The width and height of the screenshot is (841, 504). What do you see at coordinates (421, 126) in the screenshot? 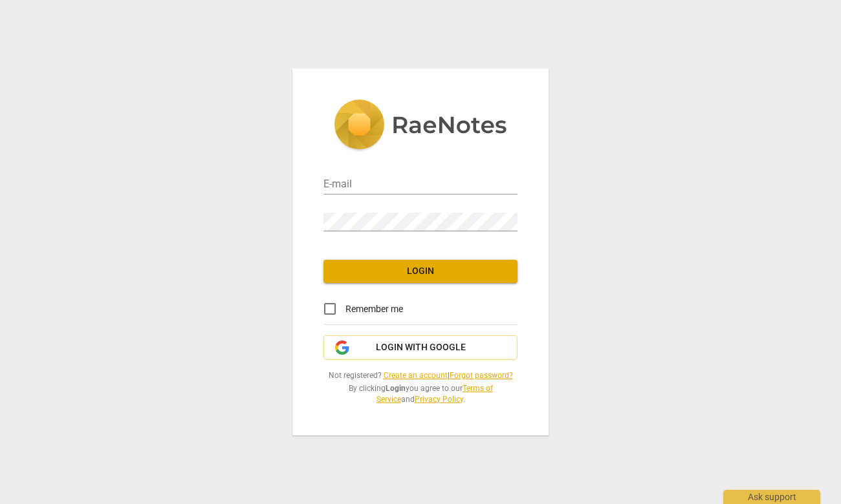
I see `img: 5ac2273c67554f335776073100b6d88f.svg` at bounding box center [421, 126].